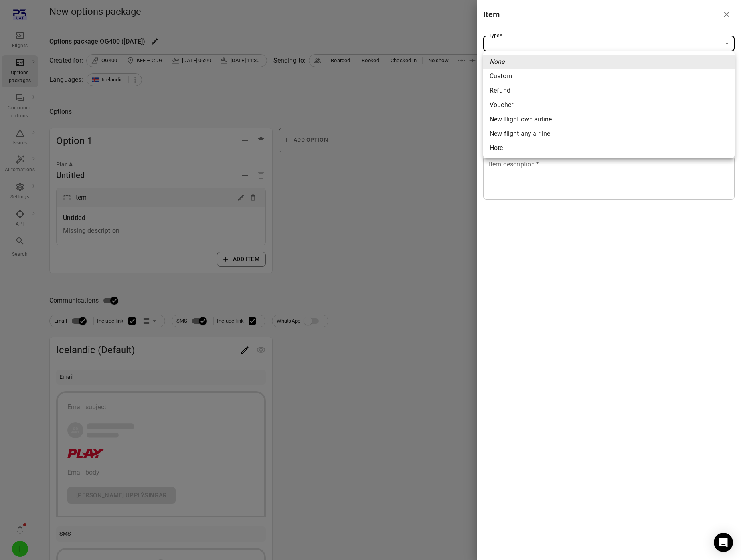 Image resolution: width=741 pixels, height=560 pixels. Describe the element at coordinates (500, 91) in the screenshot. I see `div: Refund` at that location.